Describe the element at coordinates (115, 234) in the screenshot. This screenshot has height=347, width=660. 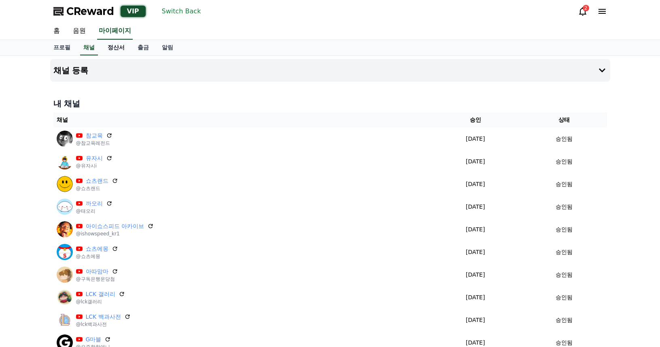
I see `p: @ishowspeed_kr1` at that location.